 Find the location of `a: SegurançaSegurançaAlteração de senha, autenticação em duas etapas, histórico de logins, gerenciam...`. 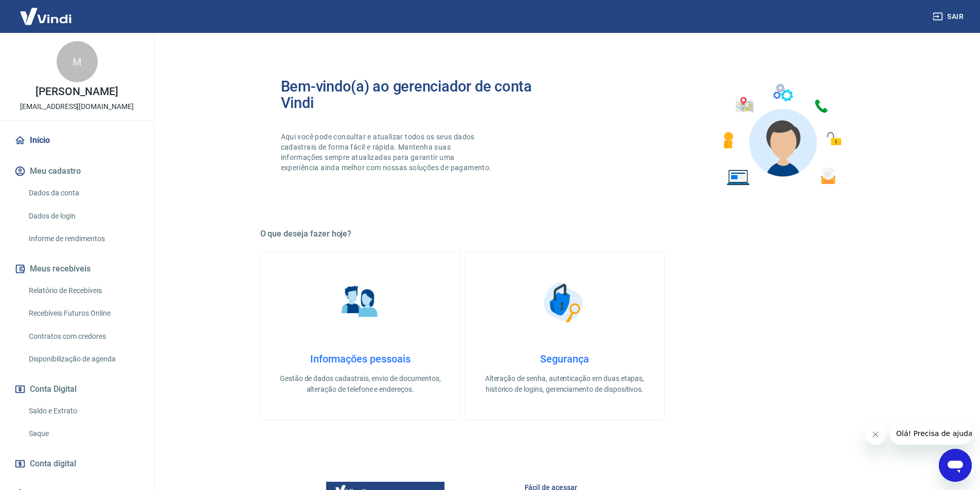

a: SegurançaSegurançaAlteração de senha, autenticação em duas etapas, histórico de logins, gerenciam... is located at coordinates (564, 336).